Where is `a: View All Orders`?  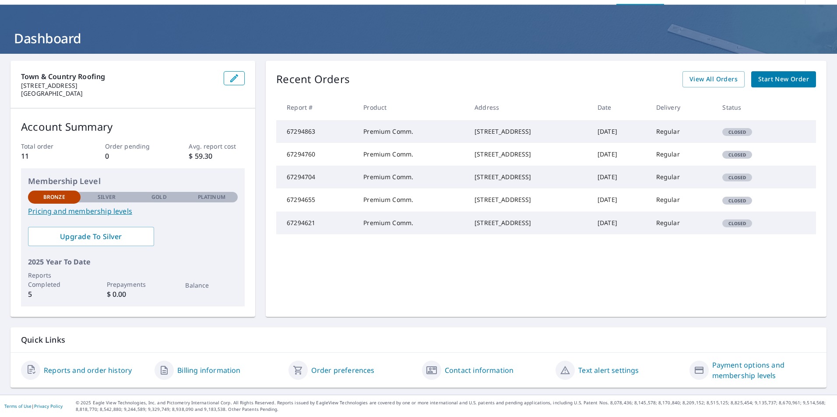
a: View All Orders is located at coordinates (713, 79).